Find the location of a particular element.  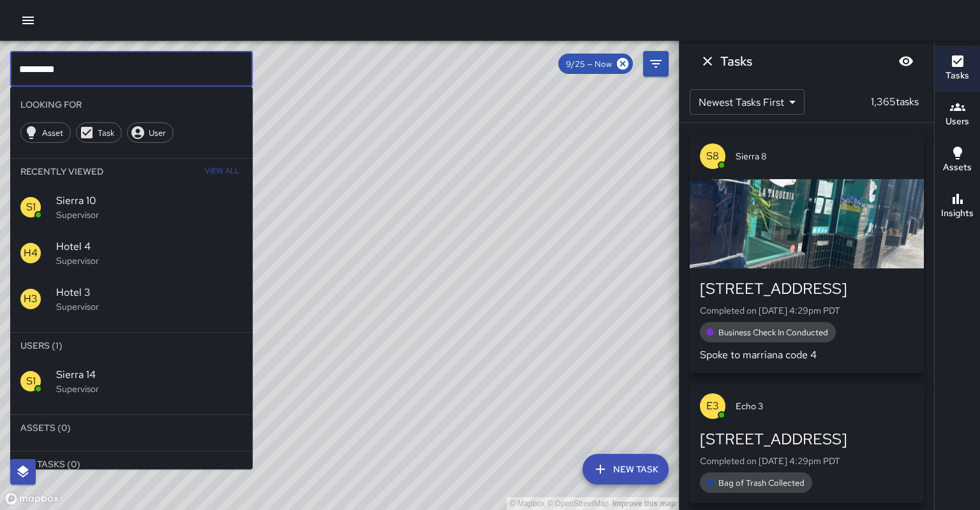

h6: Users is located at coordinates (957, 122).